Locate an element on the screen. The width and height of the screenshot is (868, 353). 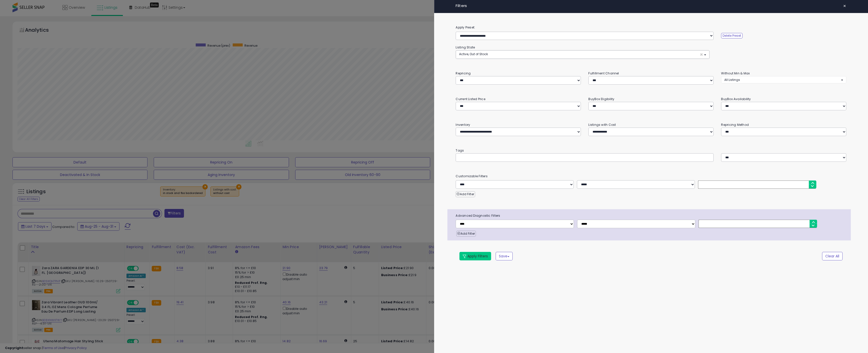
span: Advanced Diagnostic Filters is located at coordinates (651, 216).